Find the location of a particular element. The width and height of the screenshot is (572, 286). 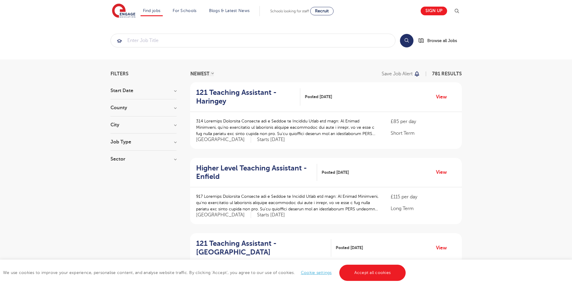

span: Schools looking for staff is located at coordinates (289, 11).